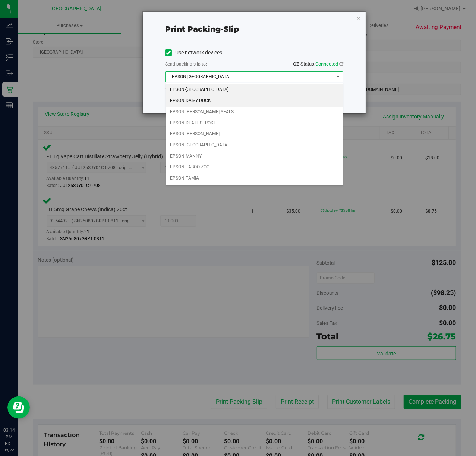 Image resolution: width=476 pixels, height=456 pixels. Describe the element at coordinates (254, 178) in the screenshot. I see `li: EPSON-TAMIA` at that location.